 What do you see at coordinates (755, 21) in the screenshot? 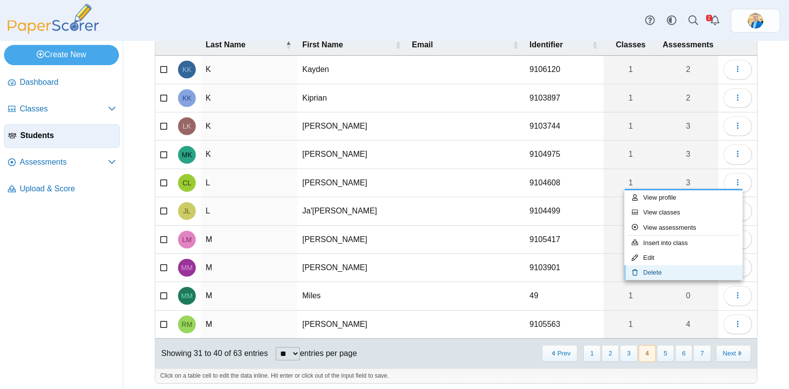
I see `span: Travis McFarland` at bounding box center [755, 21].